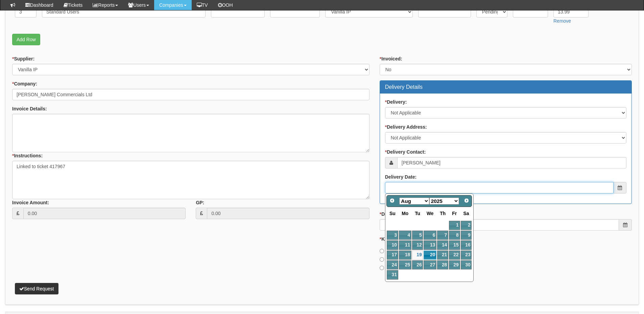 The image size is (644, 314). Describe the element at coordinates (430, 265) in the screenshot. I see `a: 27` at that location.